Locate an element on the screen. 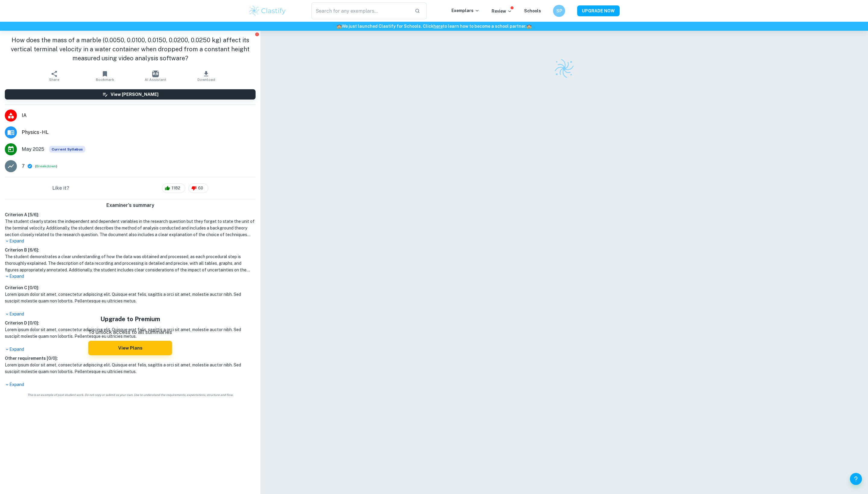 This screenshot has width=868, height=494. a: here is located at coordinates (438, 26).